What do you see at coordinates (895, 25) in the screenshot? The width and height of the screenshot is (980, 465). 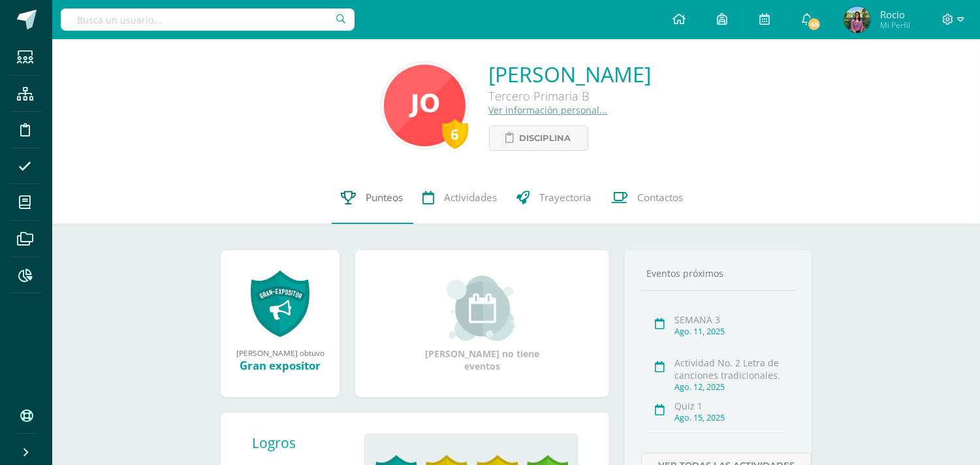 I see `span: Mi Perfil` at bounding box center [895, 25].